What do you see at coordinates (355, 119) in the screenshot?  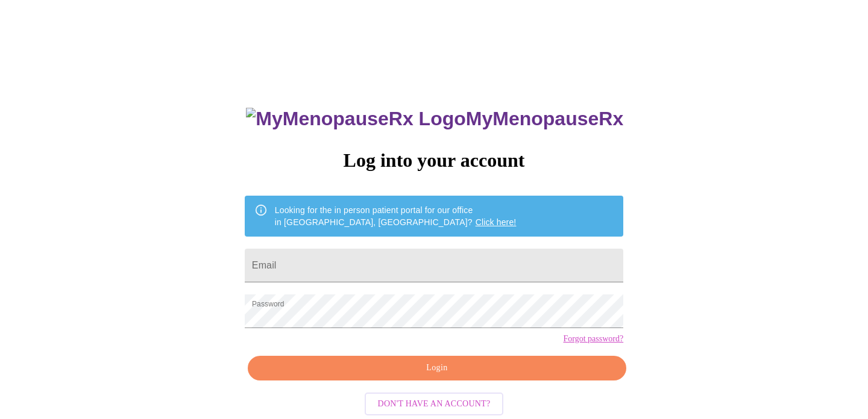 I see `img: MyMenopauseRx Logo` at bounding box center [355, 119].